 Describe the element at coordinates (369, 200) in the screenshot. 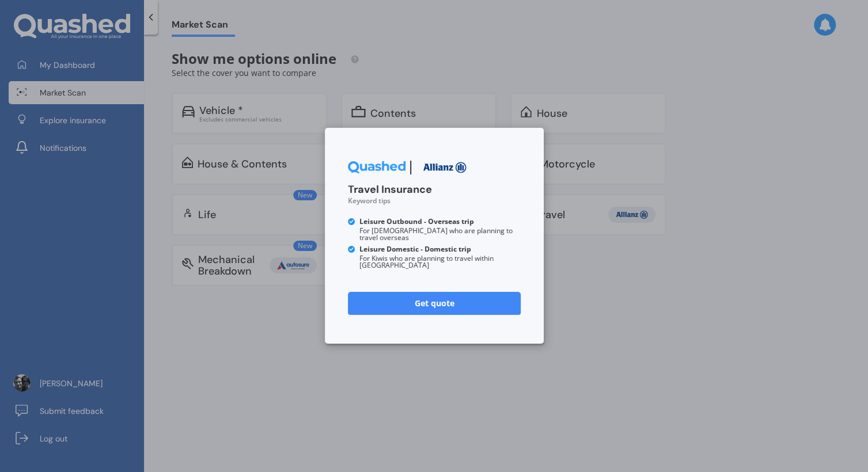

I see `small: Keyword tips` at that location.